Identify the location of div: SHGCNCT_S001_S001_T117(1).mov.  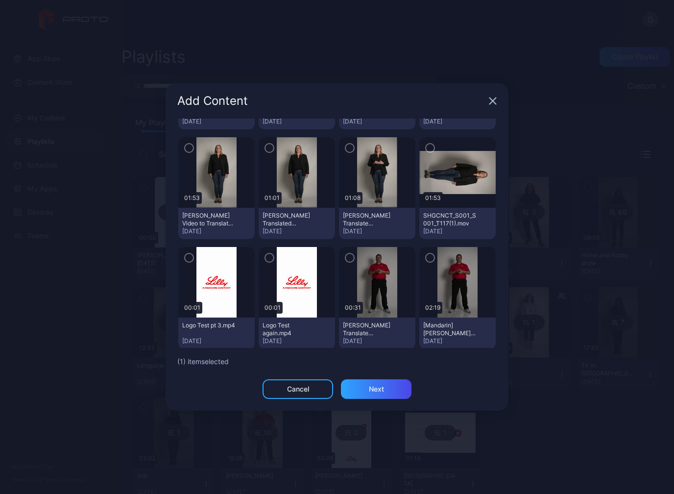
(450, 219).